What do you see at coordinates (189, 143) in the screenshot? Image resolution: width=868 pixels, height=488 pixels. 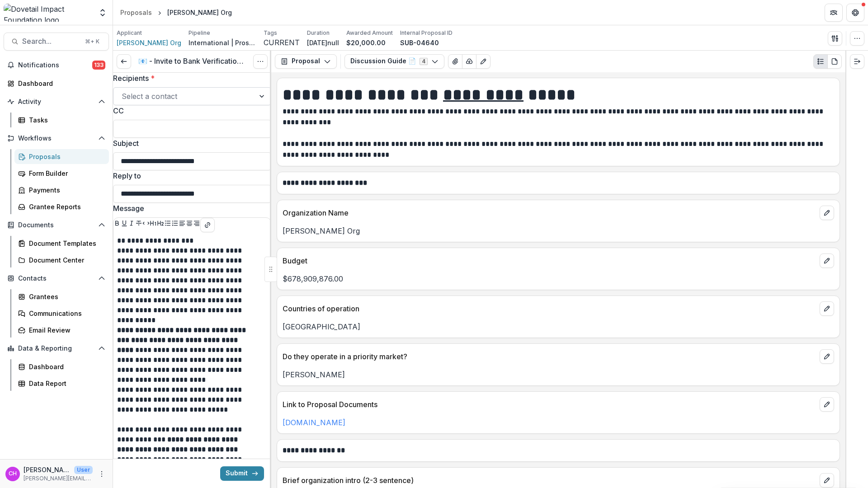 I see `label: Subject` at bounding box center [189, 143].